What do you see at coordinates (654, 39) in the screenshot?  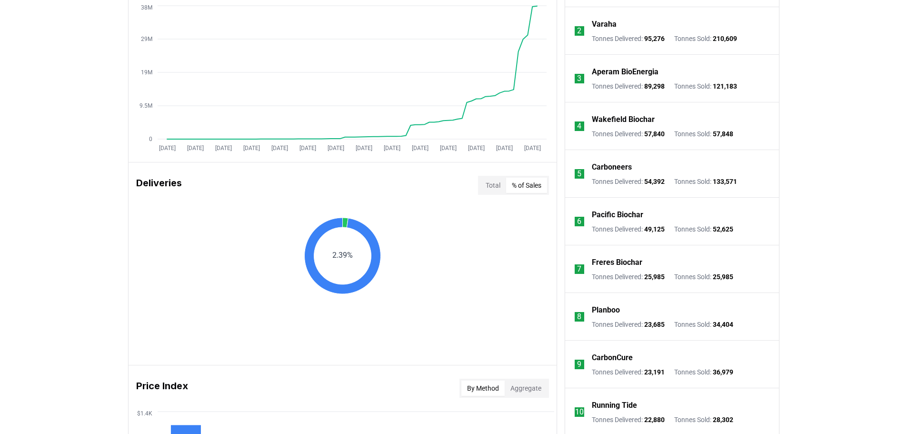 I see `span: 95,276` at bounding box center [654, 39].